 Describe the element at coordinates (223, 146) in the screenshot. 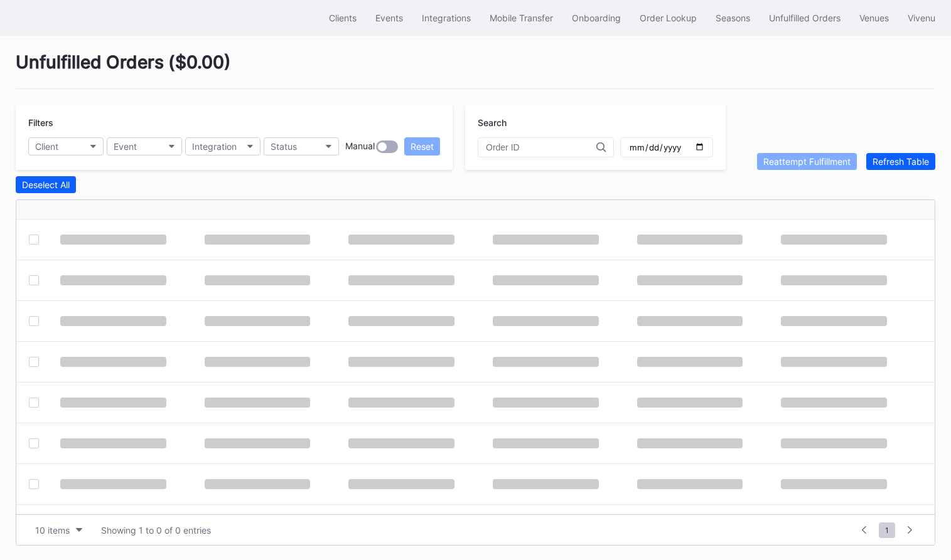

I see `button: Integration` at that location.